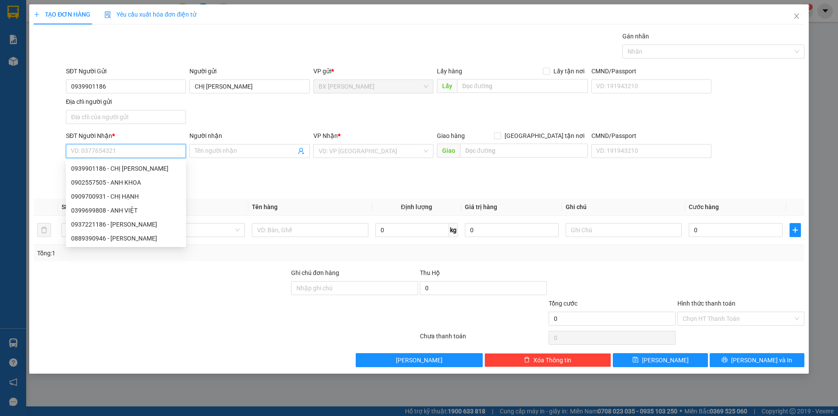 This screenshot has width=838, height=416. What do you see at coordinates (126, 210) in the screenshot?
I see `div: 0399699808 - ANH VIỆT` at bounding box center [126, 210].